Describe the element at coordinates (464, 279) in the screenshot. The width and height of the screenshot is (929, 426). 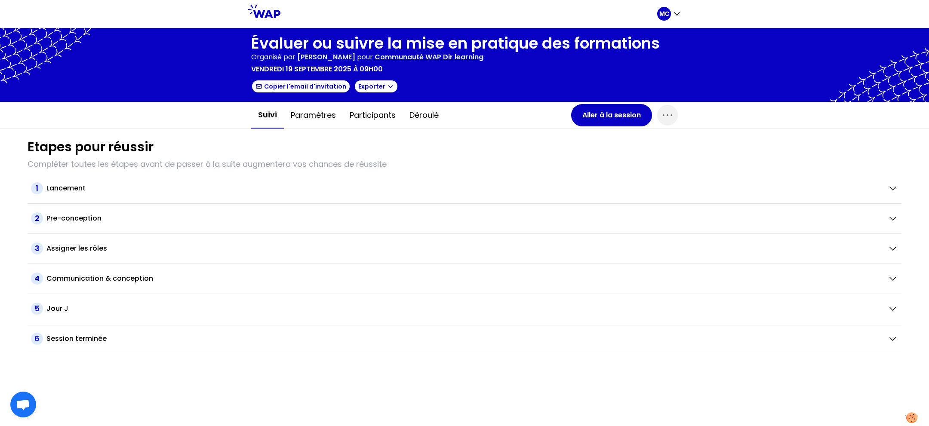
I see `button: 4Communication & conception` at that location.